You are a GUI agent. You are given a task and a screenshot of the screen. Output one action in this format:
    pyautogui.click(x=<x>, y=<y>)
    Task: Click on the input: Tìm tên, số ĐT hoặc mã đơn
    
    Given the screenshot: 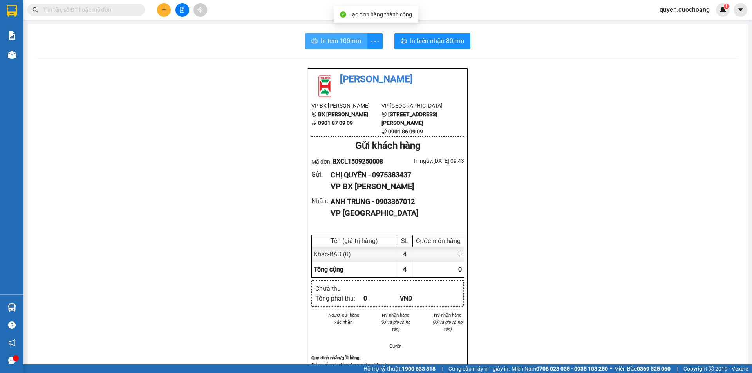 What is the action you would take?
    pyautogui.click(x=89, y=10)
    